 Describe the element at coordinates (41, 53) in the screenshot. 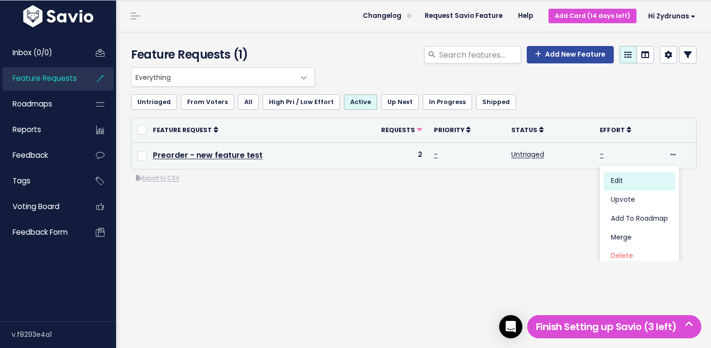

I see `a: Inbox (0/0)` at that location.